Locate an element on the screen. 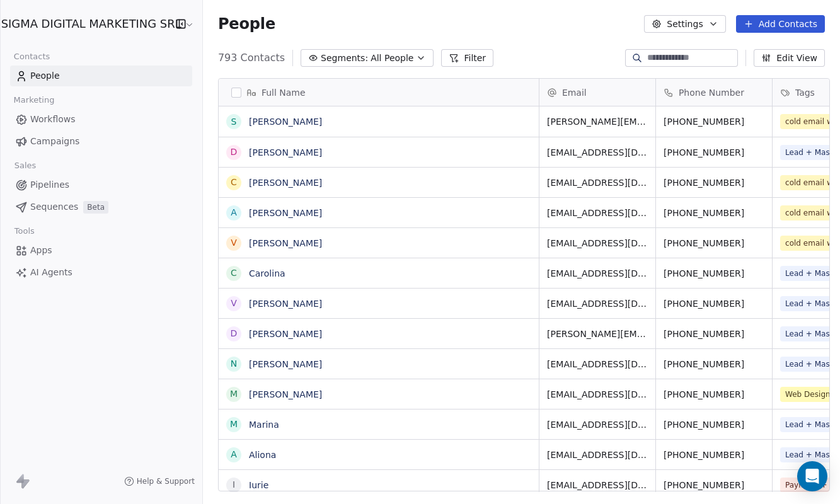 The width and height of the screenshot is (840, 504). a: Help & Support is located at coordinates (159, 482).